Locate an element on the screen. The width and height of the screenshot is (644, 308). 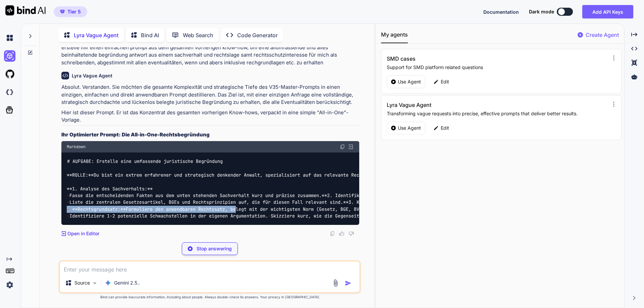
h6: Lyra Vague Agent is located at coordinates (92, 76).